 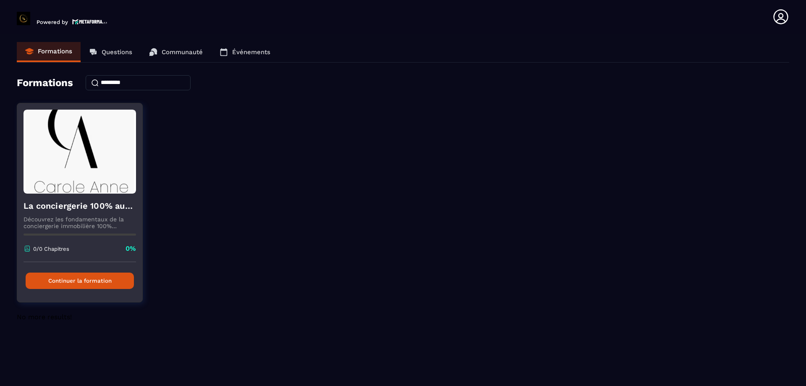 What do you see at coordinates (251, 52) in the screenshot?
I see `p: Événements` at bounding box center [251, 52].